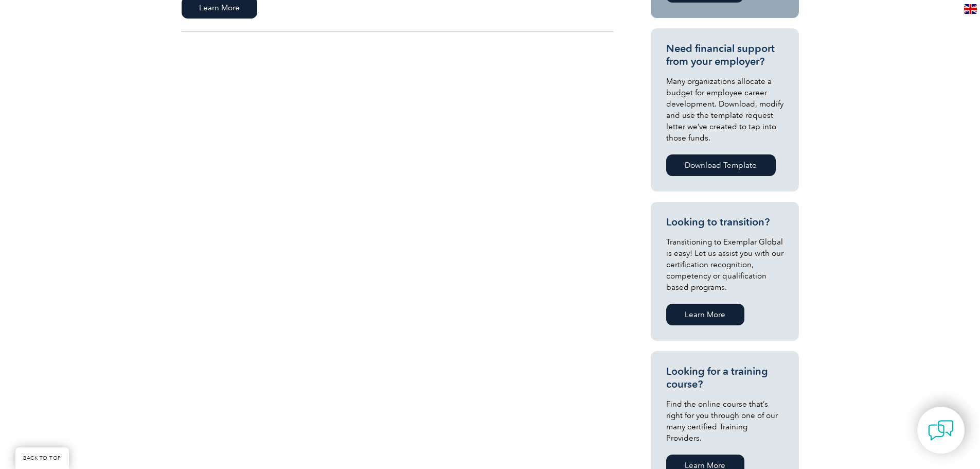 The height and width of the screenshot is (469, 980). Describe the element at coordinates (725, 109) in the screenshot. I see `p: Many organizations allocate a budget for employee career development. Download, modify and use th...` at that location.